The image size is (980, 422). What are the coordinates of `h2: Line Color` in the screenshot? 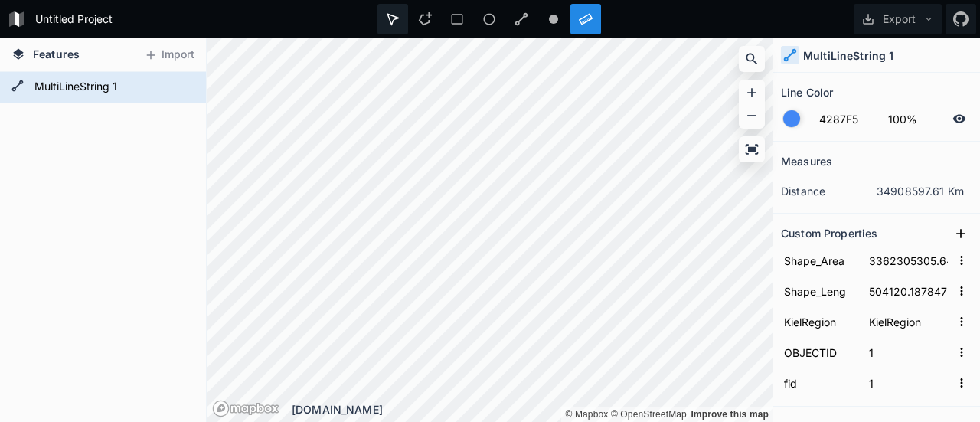 It's located at (807, 92).